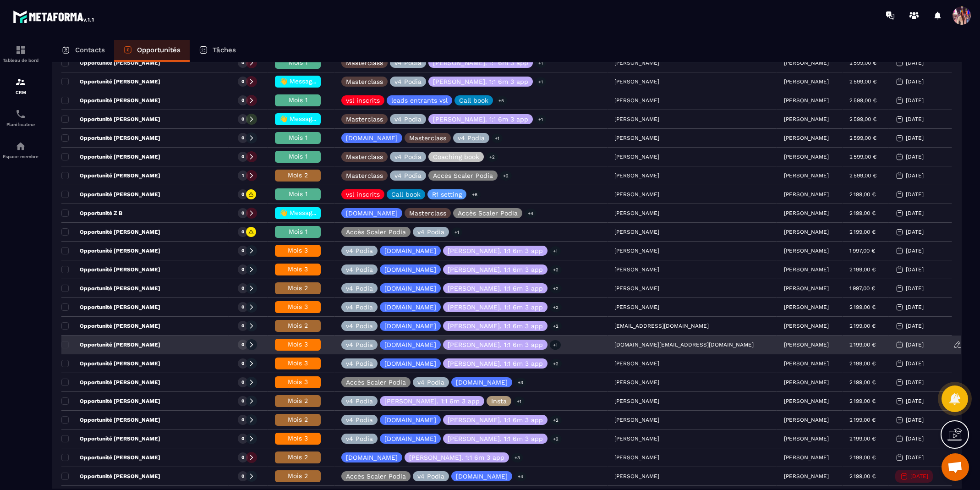  I want to click on a: formationformationCRM, so click(21, 85).